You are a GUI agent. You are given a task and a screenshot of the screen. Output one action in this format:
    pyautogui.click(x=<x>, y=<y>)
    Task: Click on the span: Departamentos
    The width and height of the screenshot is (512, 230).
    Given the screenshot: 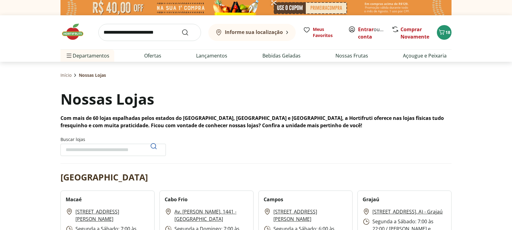 What is the action you would take?
    pyautogui.click(x=87, y=56)
    